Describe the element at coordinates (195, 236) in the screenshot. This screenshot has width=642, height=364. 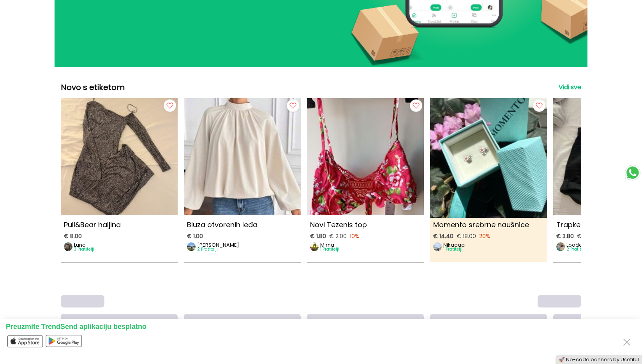
I see `span: € 1.00` at that location.